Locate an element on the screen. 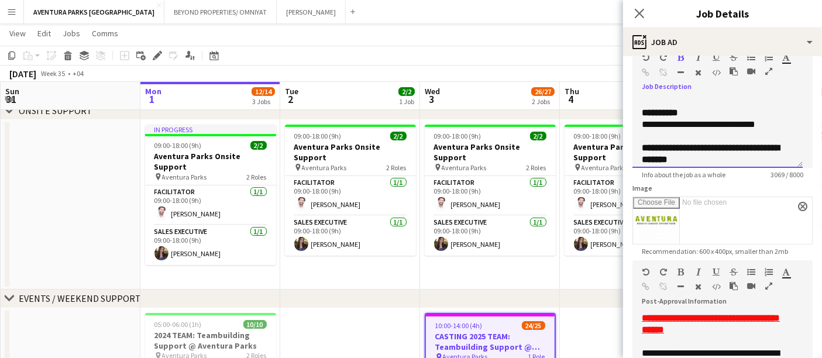 The height and width of the screenshot is (358, 822). button: Undo is located at coordinates (646, 272).